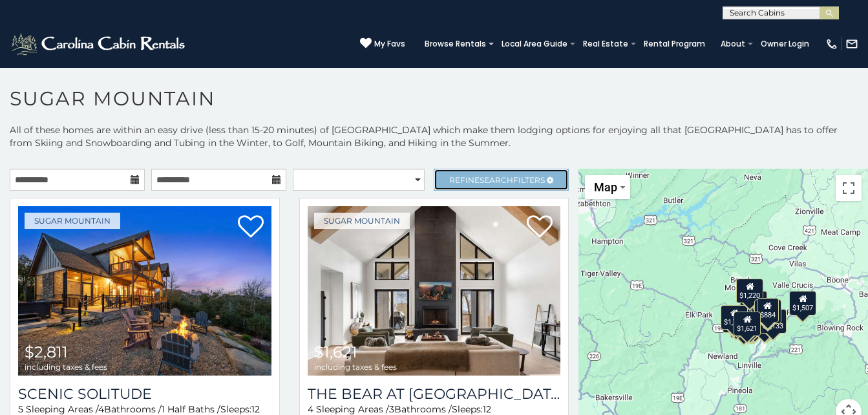 This screenshot has height=415, width=868. Describe the element at coordinates (606, 186) in the screenshot. I see `span: Map` at that location.